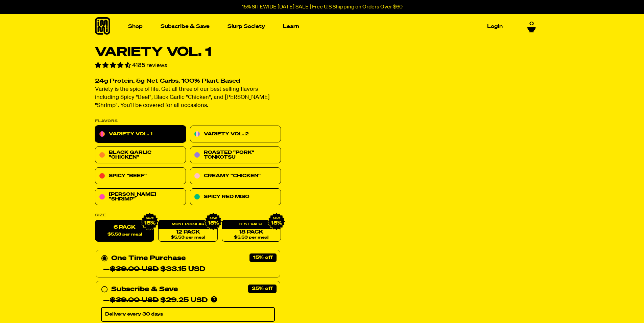 This screenshot has width=644, height=323. Describe the element at coordinates (188, 215) in the screenshot. I see `label: Size` at that location.